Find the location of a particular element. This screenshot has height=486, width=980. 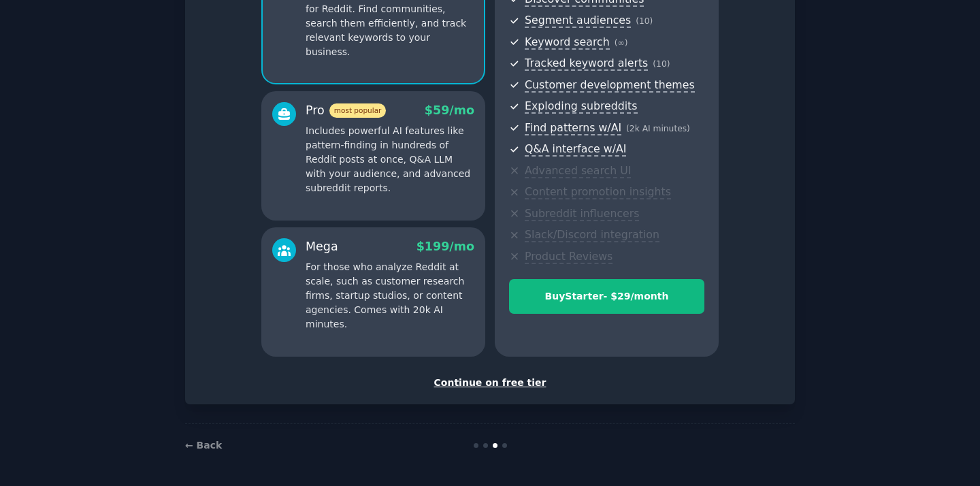

span: Product Reviews is located at coordinates (568, 256).